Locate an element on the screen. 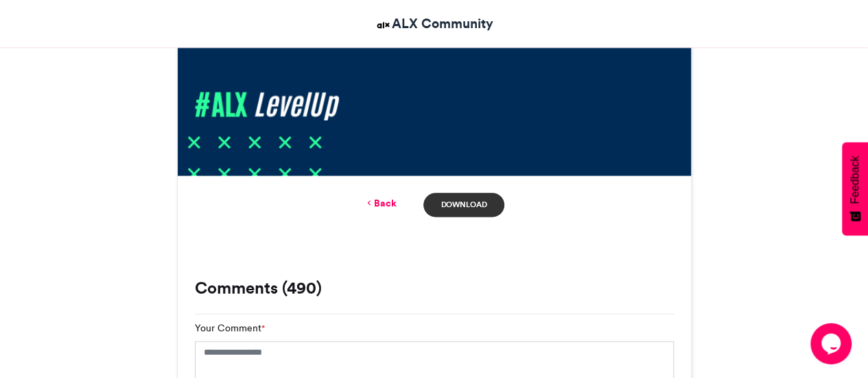 The width and height of the screenshot is (868, 378). span: Feedback is located at coordinates (855, 180).